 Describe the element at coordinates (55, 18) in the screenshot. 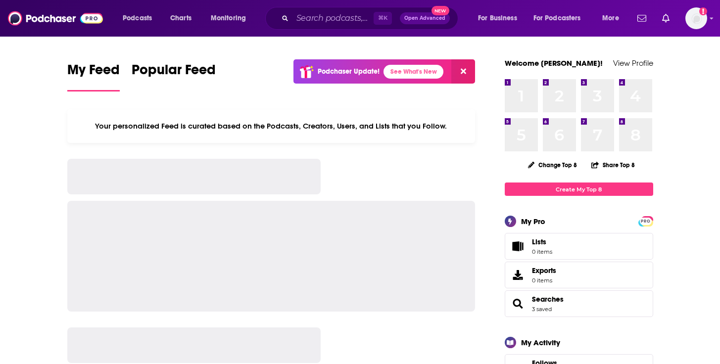

I see `img: Podchaser - Follow, Share and Rate Podcasts` at that location.